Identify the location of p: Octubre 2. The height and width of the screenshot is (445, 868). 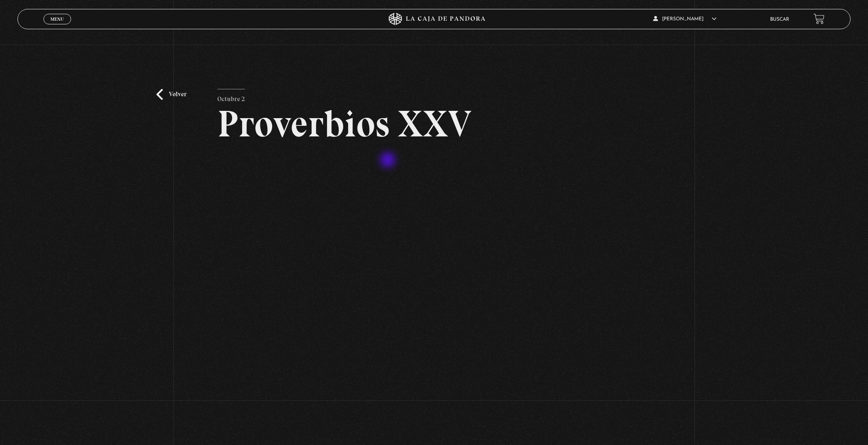
(231, 97).